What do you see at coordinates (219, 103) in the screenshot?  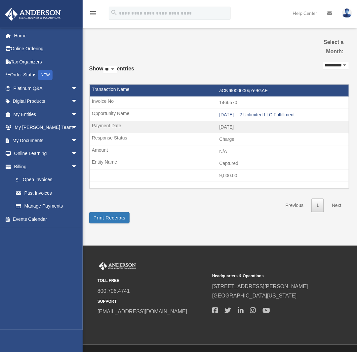 I see `td: 1466570` at bounding box center [219, 103].